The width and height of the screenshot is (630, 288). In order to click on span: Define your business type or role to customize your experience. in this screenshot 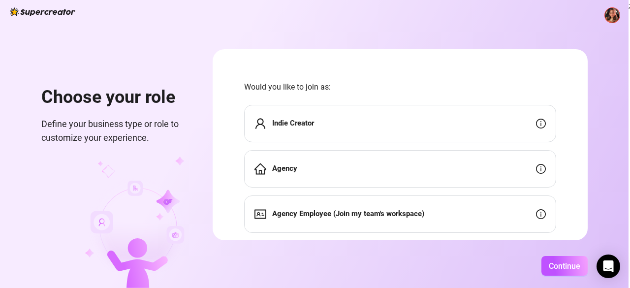, I will do `click(115, 131)`.